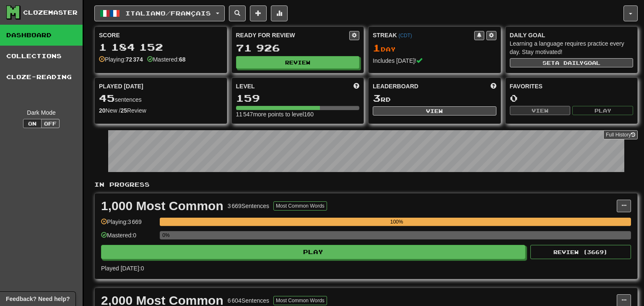 This screenshot has width=644, height=306. What do you see at coordinates (258, 14) in the screenshot?
I see `button: Add sentence to collection` at bounding box center [258, 14].